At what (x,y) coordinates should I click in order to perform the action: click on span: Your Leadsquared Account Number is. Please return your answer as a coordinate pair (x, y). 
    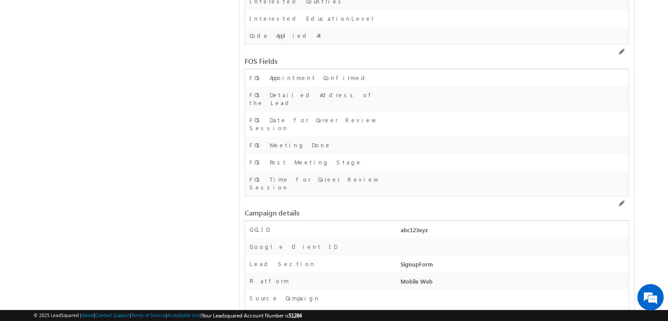
    Looking at the image, I should click on (252, 315).